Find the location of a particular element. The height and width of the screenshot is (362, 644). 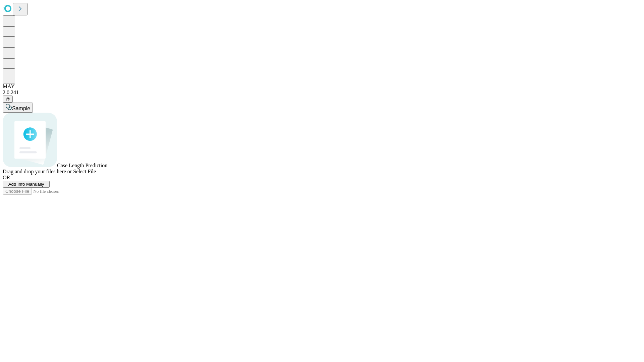

span: OR is located at coordinates (6, 177).